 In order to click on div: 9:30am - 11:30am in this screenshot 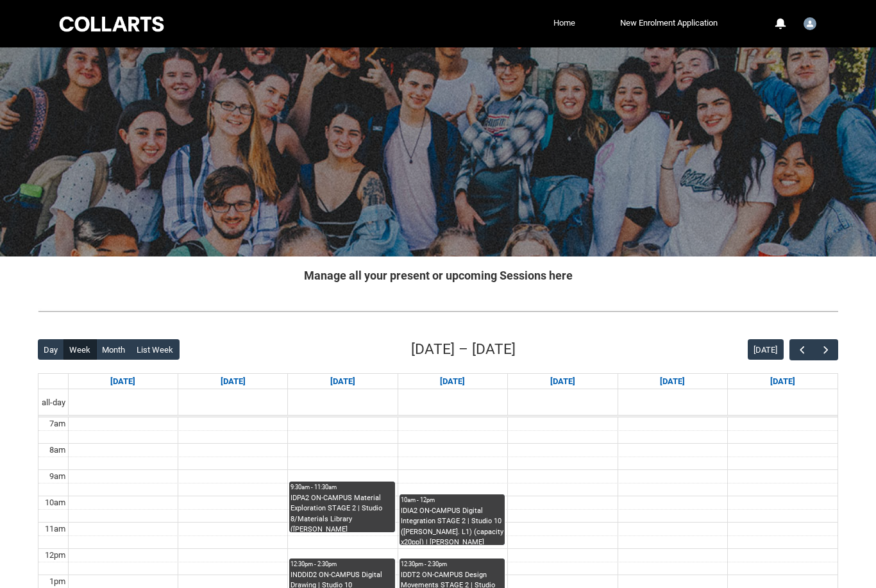, I will do `click(342, 487)`.